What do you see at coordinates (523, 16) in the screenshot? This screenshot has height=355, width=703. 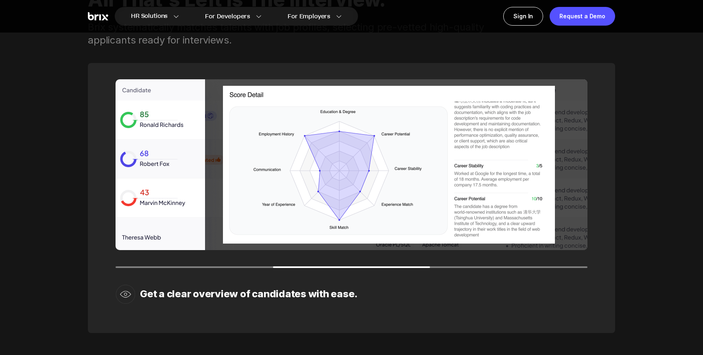 I see `div: Sign In` at bounding box center [523, 16].